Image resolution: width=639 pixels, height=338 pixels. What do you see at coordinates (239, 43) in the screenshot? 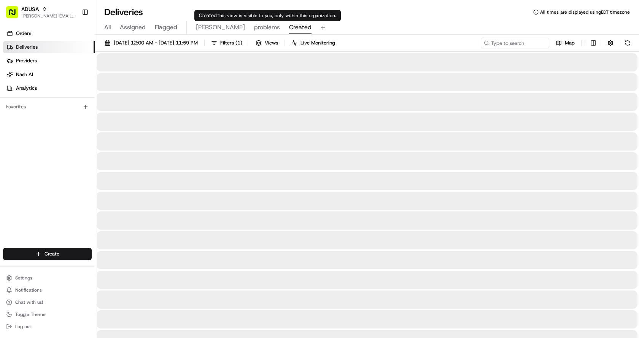
I see `span: ( 1 )` at bounding box center [239, 43].